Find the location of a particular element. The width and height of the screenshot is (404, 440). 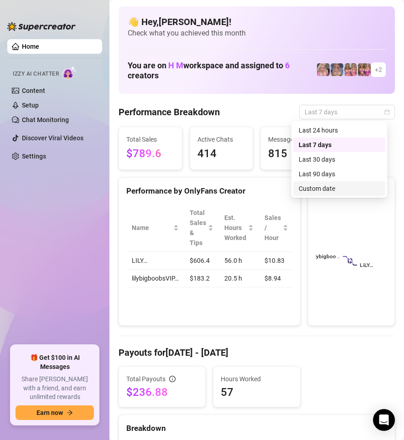

span: 🎁 Get $100 in AI Messages is located at coordinates (55, 362).